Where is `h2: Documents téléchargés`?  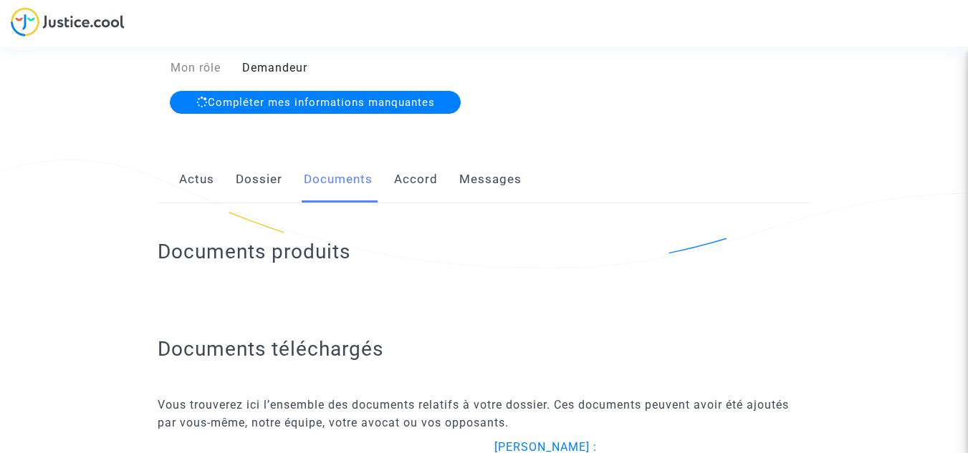
h2: Documents téléchargés is located at coordinates (484, 349).